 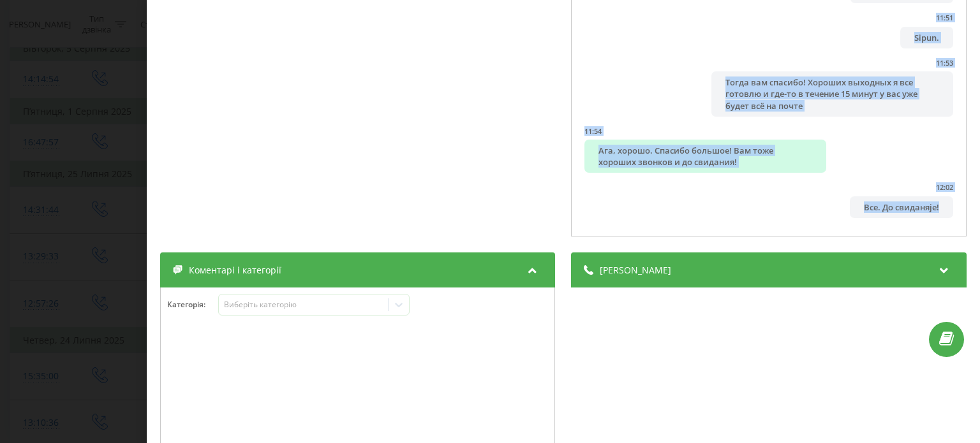 I want to click on div: 12:02, so click(x=944, y=187).